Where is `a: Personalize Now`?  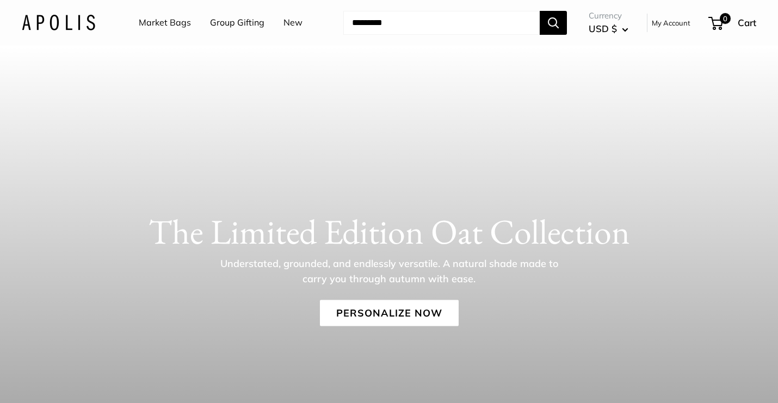 a: Personalize Now is located at coordinates (389, 313).